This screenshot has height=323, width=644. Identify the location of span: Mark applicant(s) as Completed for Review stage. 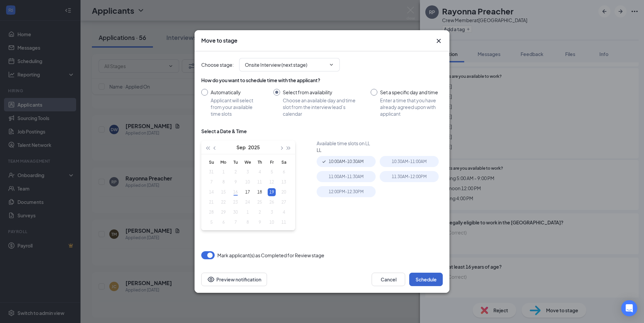
(271, 255).